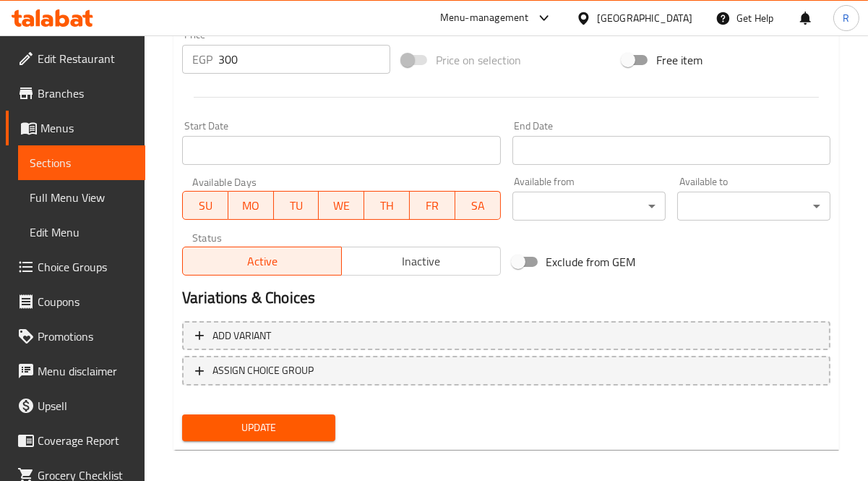 Image resolution: width=868 pixels, height=481 pixels. What do you see at coordinates (205, 205) in the screenshot?
I see `span: SU` at bounding box center [205, 205].